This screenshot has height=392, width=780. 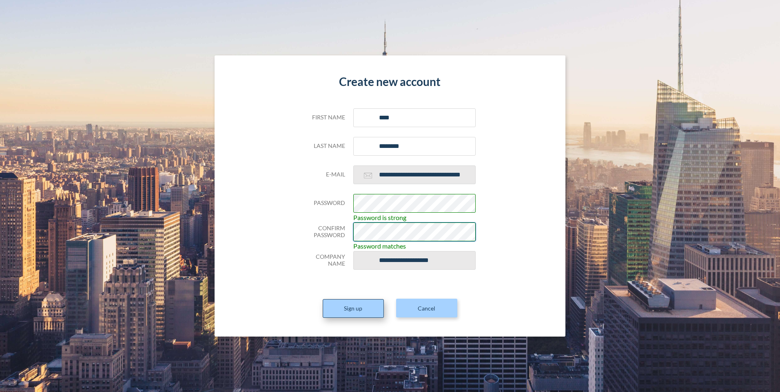 What do you see at coordinates (353, 309) in the screenshot?
I see `button: Sign up` at bounding box center [353, 309].